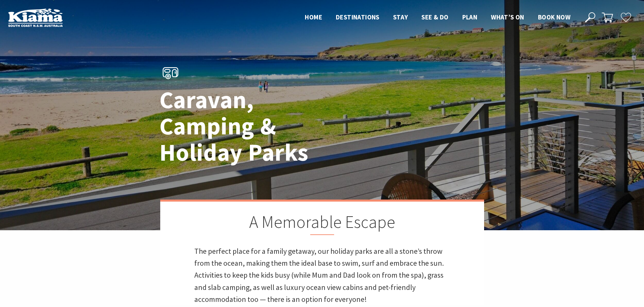 This screenshot has width=644, height=307. I want to click on nav: Main Menu, so click(437, 18).